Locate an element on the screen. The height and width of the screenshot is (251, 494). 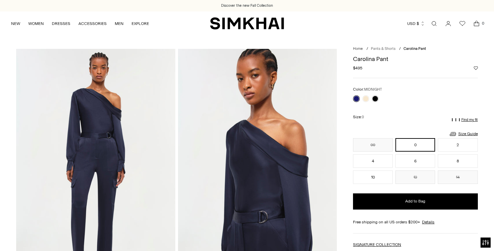
button: 14 is located at coordinates (458, 177).